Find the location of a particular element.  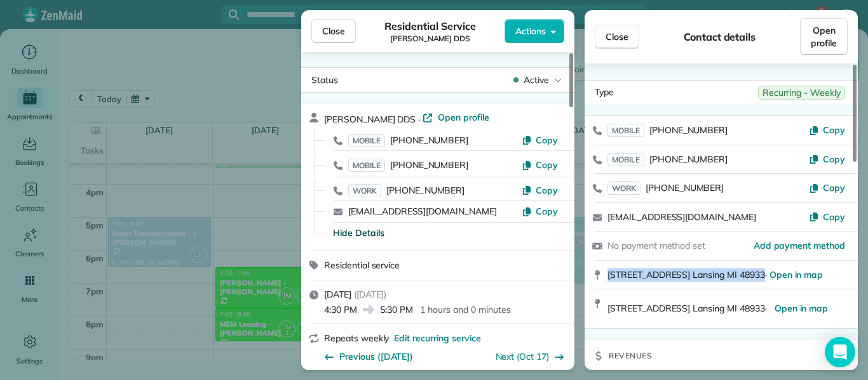

span: Recurring - Weekly is located at coordinates (802, 93).